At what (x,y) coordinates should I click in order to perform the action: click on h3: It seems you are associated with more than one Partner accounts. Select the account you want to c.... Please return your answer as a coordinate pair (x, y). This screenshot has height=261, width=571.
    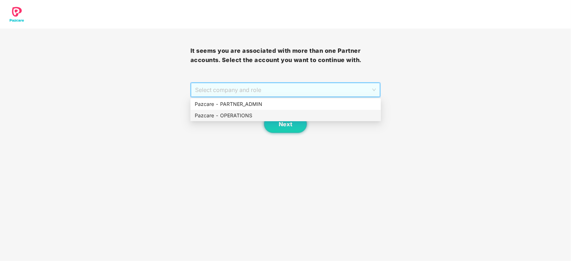
    Looking at the image, I should click on (285, 55).